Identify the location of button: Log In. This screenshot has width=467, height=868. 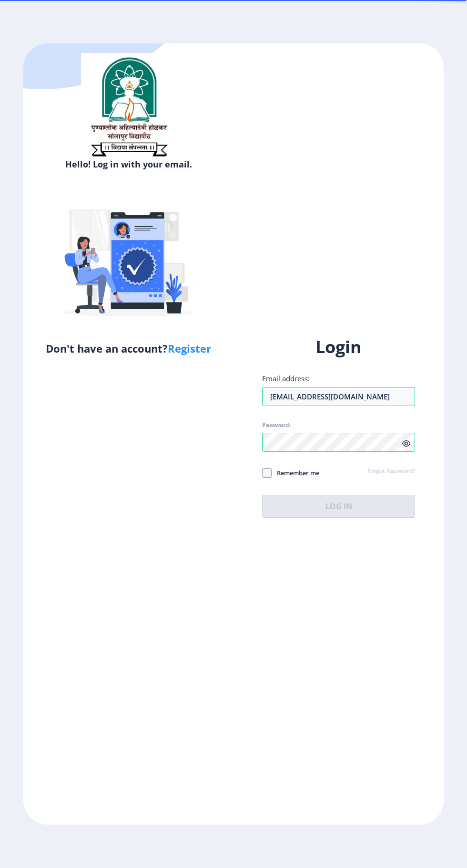
(338, 506).